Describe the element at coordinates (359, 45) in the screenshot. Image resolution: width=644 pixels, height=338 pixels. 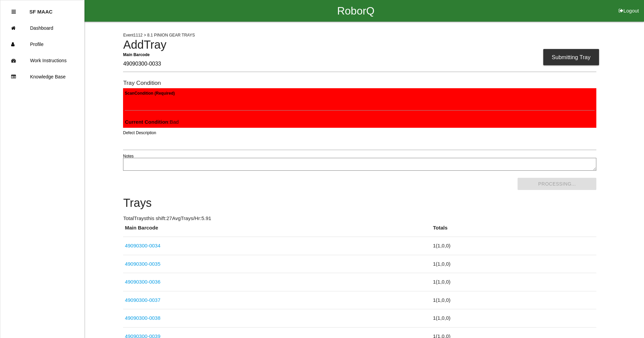
I see `h4: Add Tray` at that location.